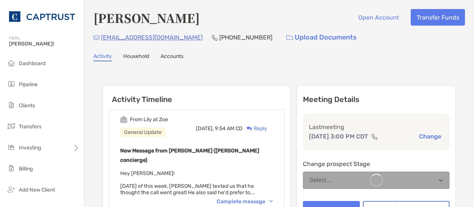 The width and height of the screenshot is (474, 207). I want to click on img: Phone Icon, so click(215, 38).